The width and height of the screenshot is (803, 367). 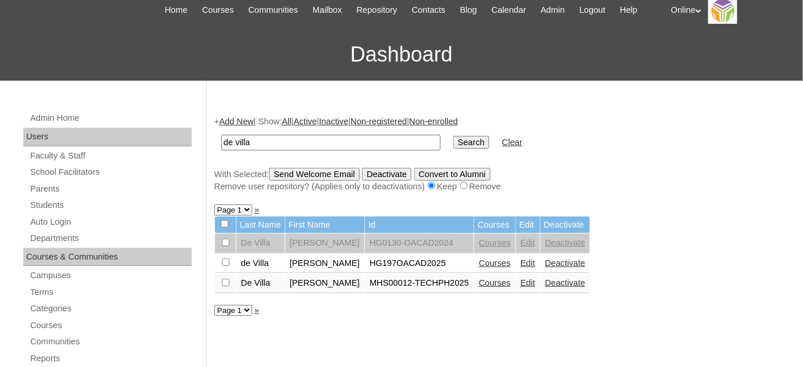 I want to click on td: Edit, so click(x=527, y=225).